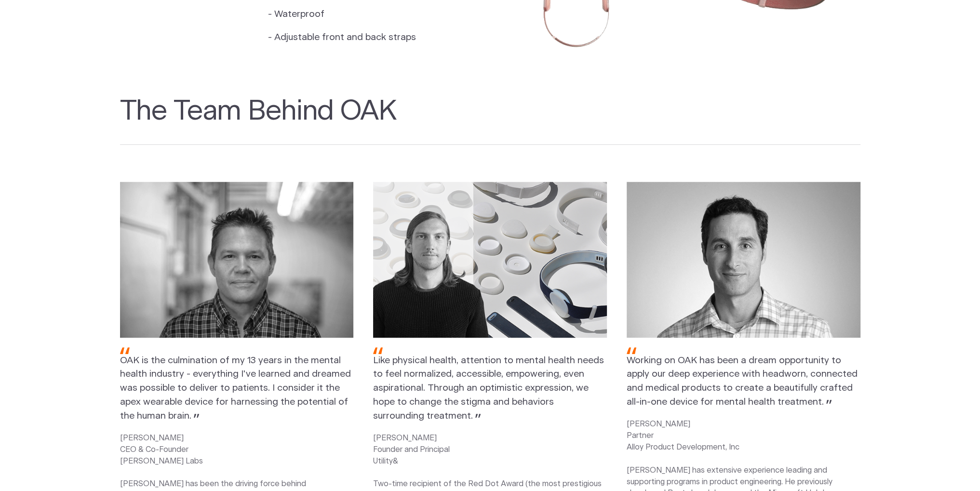  I want to click on p: - Waterproof, so click(342, 14).